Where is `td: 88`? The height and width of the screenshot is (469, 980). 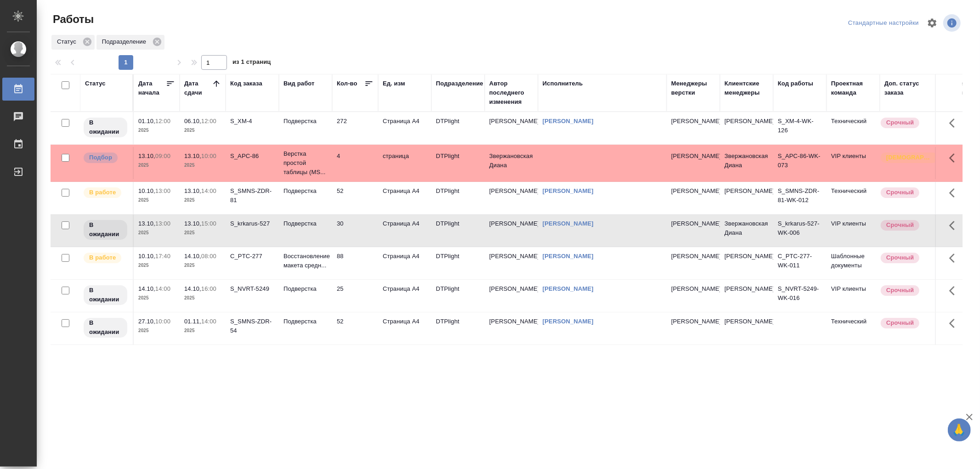 td: 88 is located at coordinates (355, 263).